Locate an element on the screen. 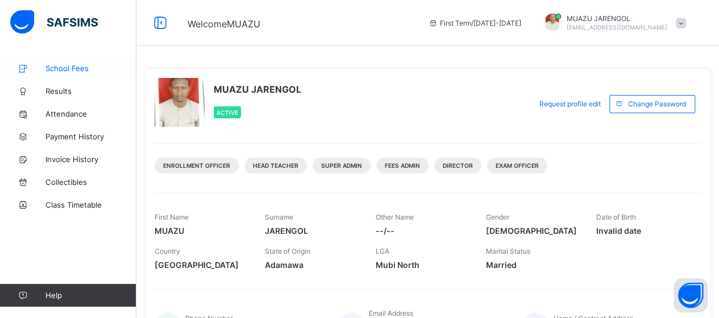 The image size is (719, 318). span: MUAZU is located at coordinates (201, 230).